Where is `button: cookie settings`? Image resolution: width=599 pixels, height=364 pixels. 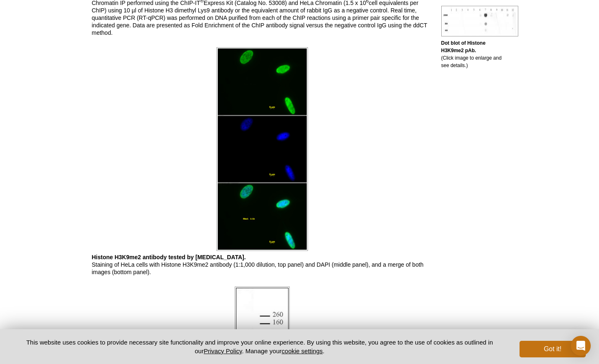
button: cookie settings is located at coordinates (302, 350).